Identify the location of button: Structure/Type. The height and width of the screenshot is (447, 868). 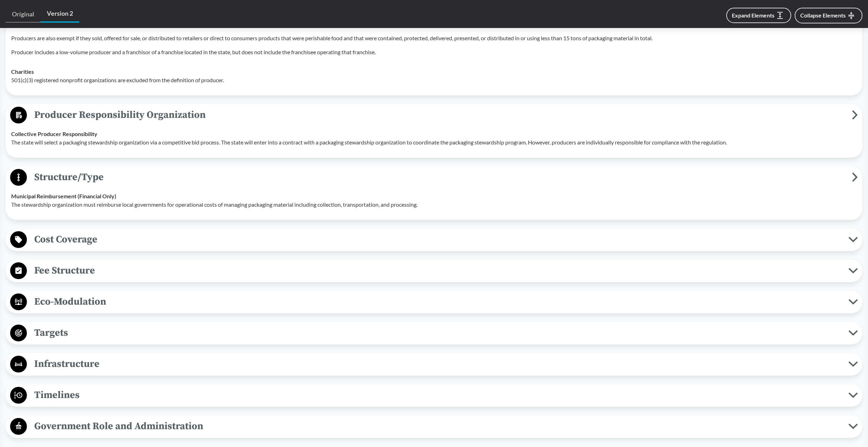
(434, 177).